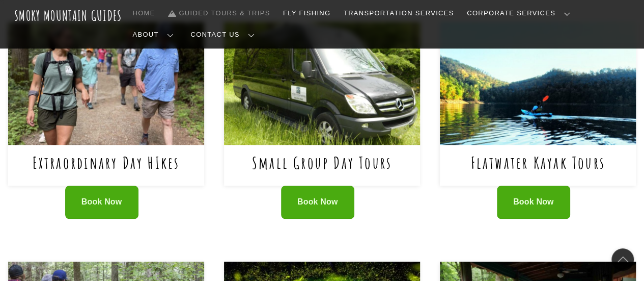 The height and width of the screenshot is (281, 644). Describe the element at coordinates (322, 162) in the screenshot. I see `a: Small Group Day Tours` at that location.